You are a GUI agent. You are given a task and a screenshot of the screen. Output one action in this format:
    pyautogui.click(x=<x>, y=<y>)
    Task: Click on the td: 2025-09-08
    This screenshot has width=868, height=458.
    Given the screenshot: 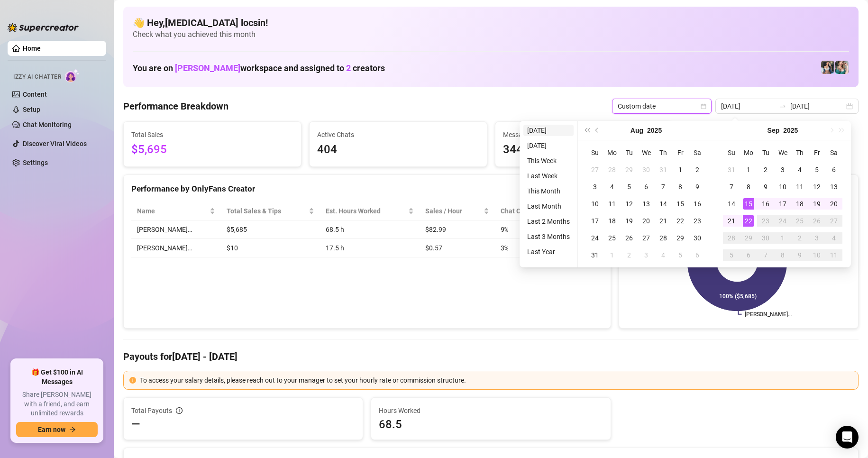 What is the action you would take?
    pyautogui.click(x=749, y=187)
    